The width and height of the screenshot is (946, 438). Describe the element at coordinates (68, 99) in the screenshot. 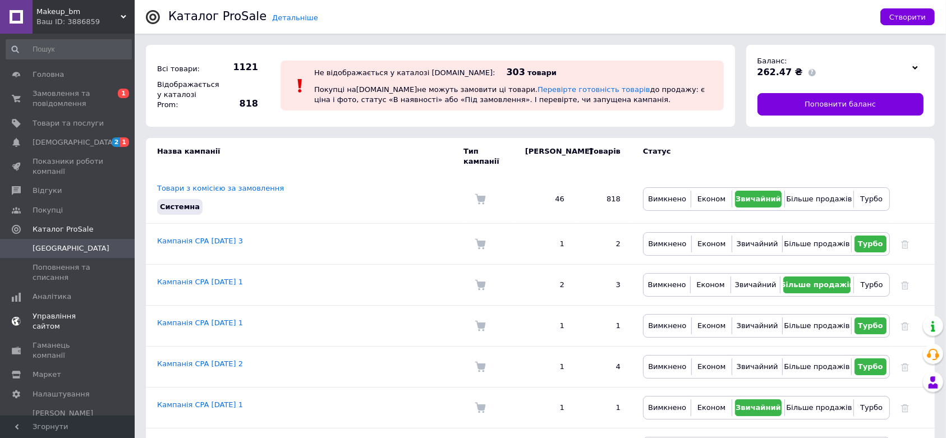

I see `span: Замовлення та повідомлення` at that location.